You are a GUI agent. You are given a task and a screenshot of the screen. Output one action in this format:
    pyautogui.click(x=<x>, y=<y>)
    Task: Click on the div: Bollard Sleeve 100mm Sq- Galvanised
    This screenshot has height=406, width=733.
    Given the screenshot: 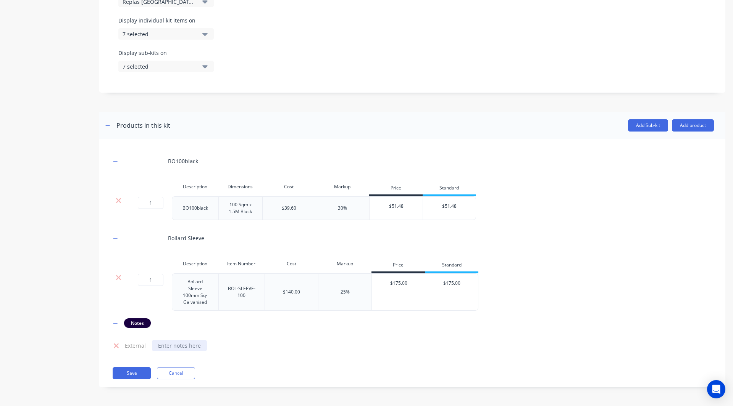 What is the action you would take?
    pyautogui.click(x=195, y=292)
    